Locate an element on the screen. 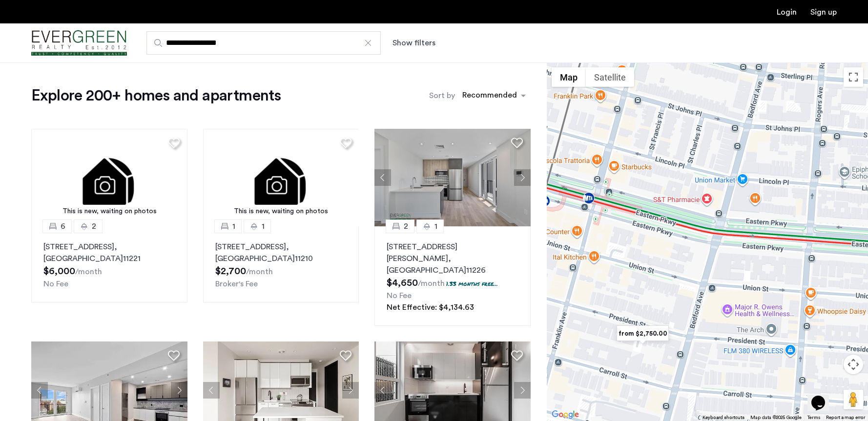  a: Login is located at coordinates (787, 12).